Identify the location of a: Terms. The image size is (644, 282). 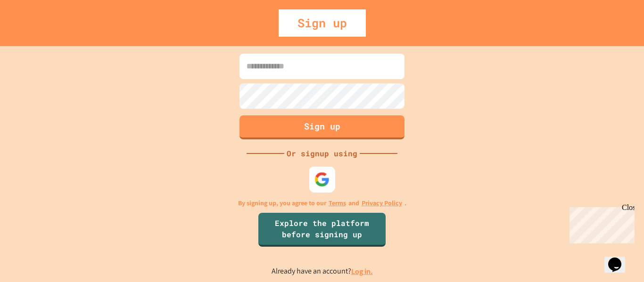
(337, 203).